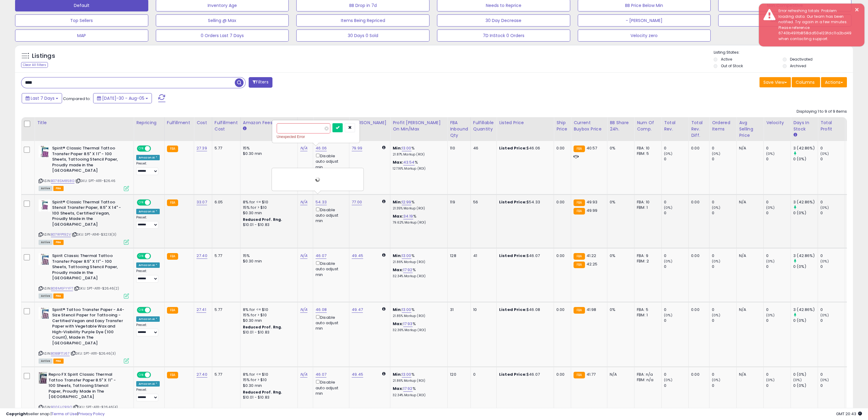 The width and height of the screenshot is (868, 420). Describe the element at coordinates (357, 375) in the screenshot. I see `a: 49.45` at that location.